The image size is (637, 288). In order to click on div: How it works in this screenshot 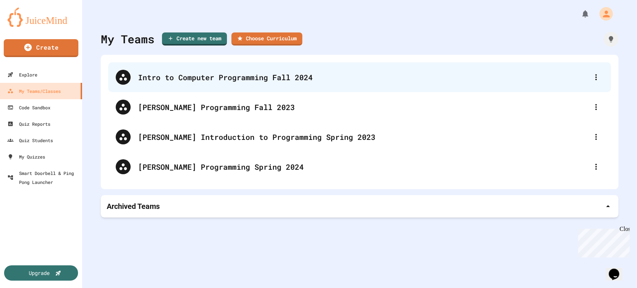, I will do `click(611, 39)`.